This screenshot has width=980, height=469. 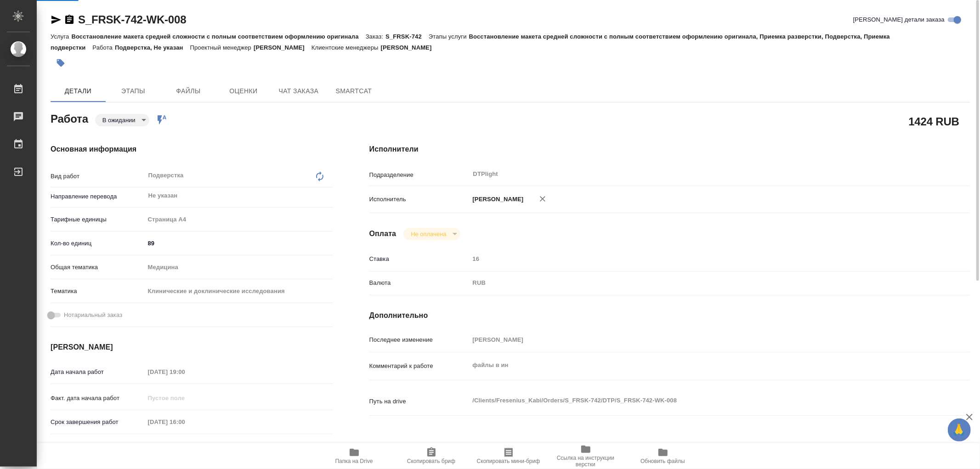 I want to click on p: Валюта, so click(x=420, y=283).